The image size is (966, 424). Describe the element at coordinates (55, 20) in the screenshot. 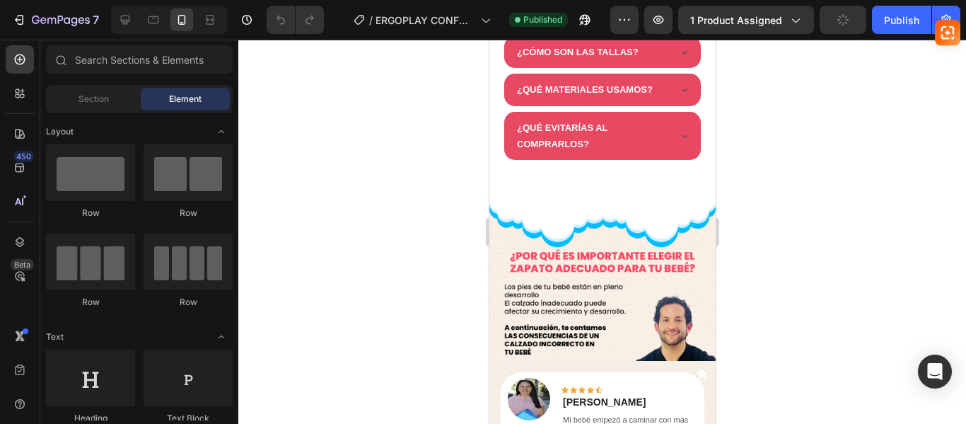

I see `button: 7` at that location.